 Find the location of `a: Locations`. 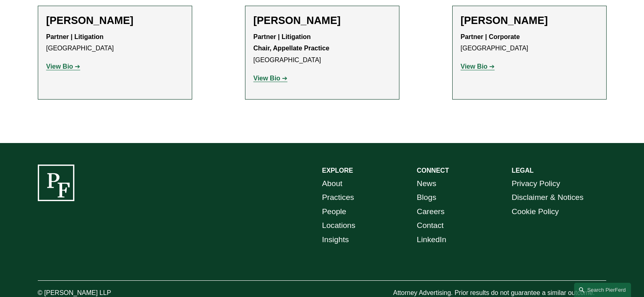

a: Locations is located at coordinates (339, 225).